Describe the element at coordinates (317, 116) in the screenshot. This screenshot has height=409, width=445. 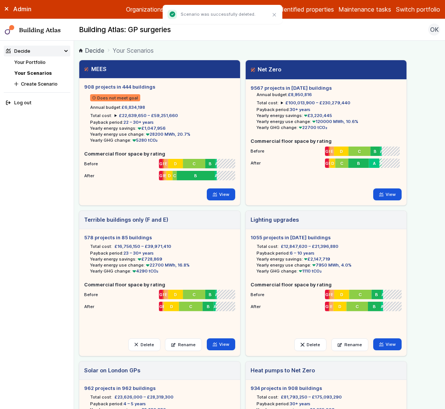
I see `span: £3,220,445` at that location.